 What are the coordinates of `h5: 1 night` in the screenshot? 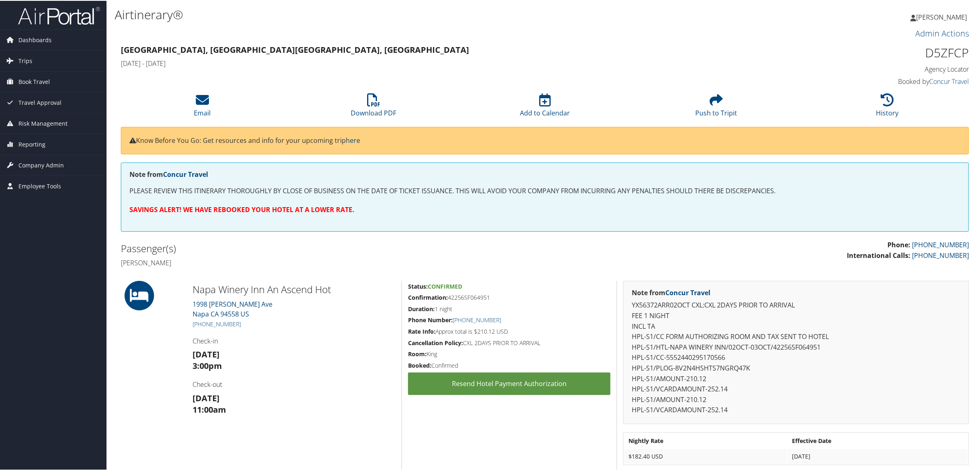 It's located at (509, 308).